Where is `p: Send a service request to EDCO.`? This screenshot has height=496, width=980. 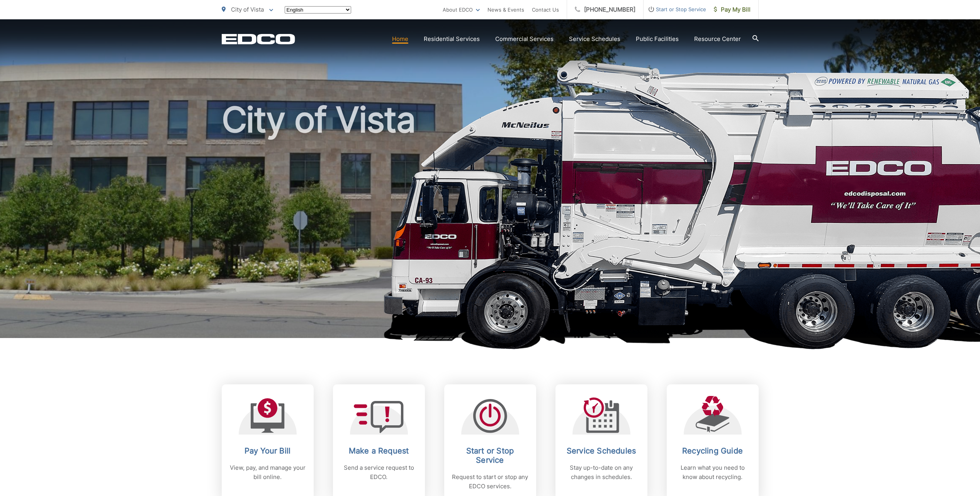
p: Send a service request to EDCO. is located at coordinates (378, 472).